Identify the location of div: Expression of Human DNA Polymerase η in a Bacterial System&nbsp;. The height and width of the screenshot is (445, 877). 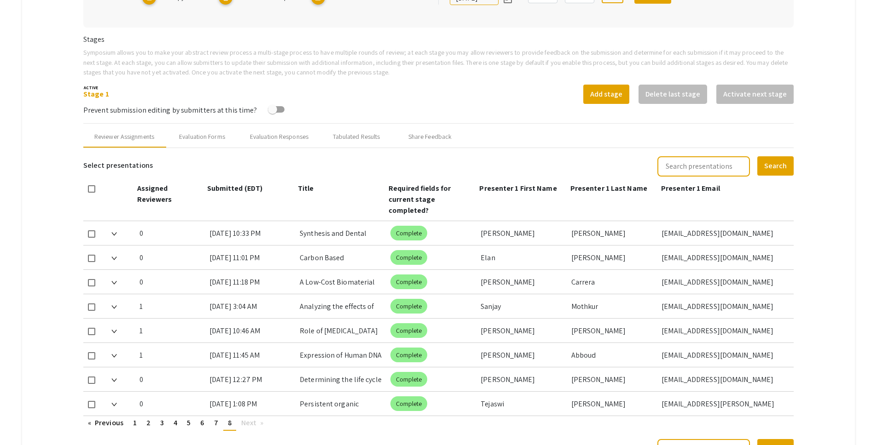
(341, 355).